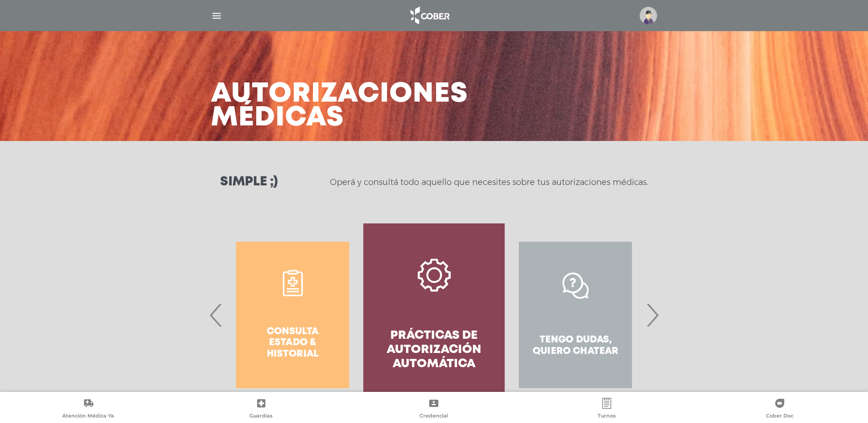 The width and height of the screenshot is (868, 423). I want to click on span: Turnos, so click(607, 416).